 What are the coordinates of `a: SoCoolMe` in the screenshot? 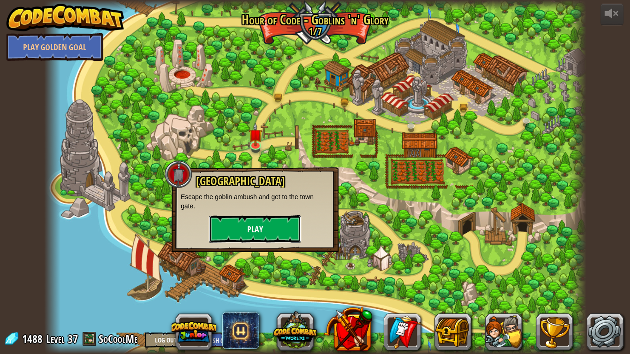 It's located at (119, 339).